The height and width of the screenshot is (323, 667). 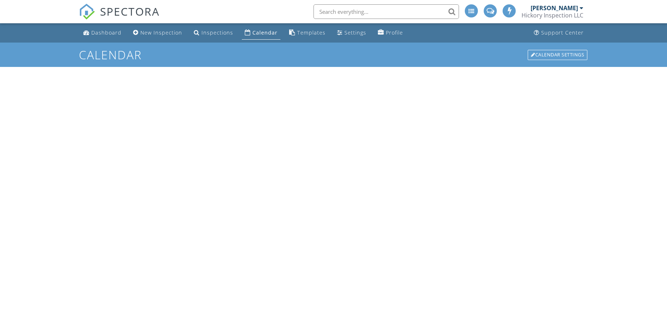 What do you see at coordinates (217, 32) in the screenshot?
I see `div: Inspections` at bounding box center [217, 32].